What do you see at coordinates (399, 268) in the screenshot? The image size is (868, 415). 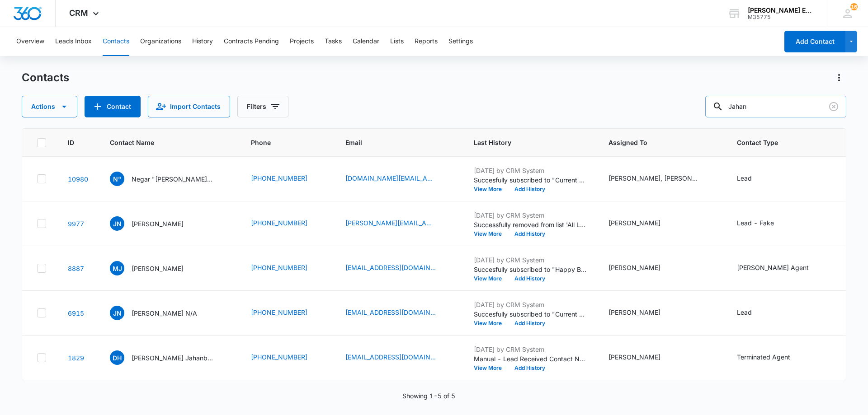 I see `div: Email - jahangirijoon@gmail.com - Select to Edit Field` at bounding box center [399, 268].